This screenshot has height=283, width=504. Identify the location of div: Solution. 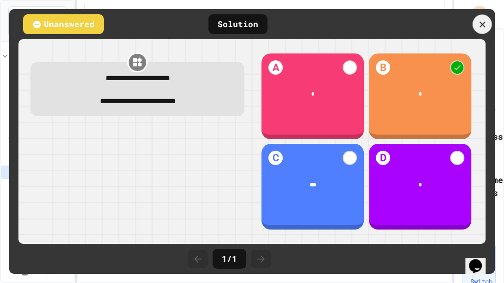
(238, 24).